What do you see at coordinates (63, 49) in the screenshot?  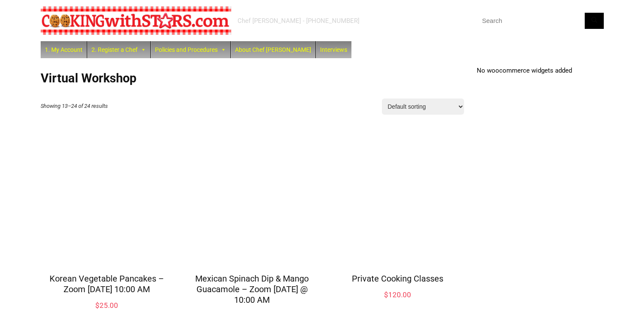 I see `a: 1. My Account` at bounding box center [63, 49].